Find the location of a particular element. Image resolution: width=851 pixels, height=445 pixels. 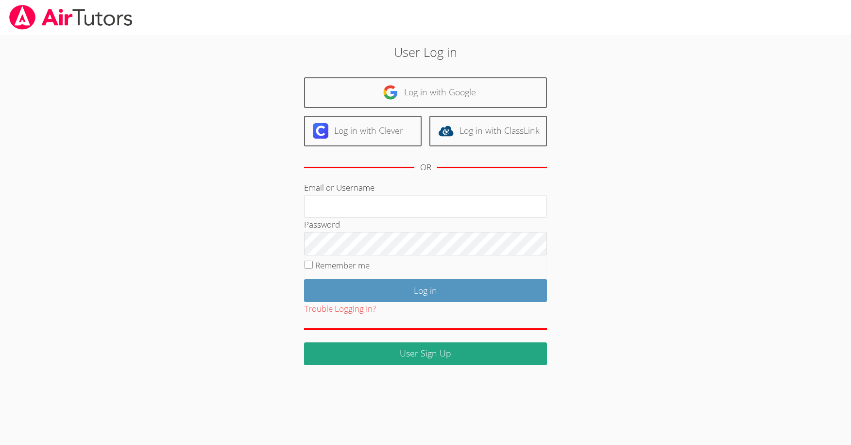

div: OR is located at coordinates (426, 167).